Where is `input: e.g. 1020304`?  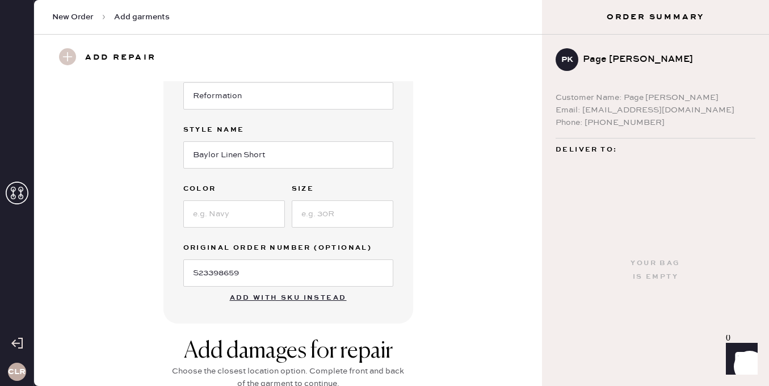 input: e.g. 1020304 is located at coordinates (288, 273).